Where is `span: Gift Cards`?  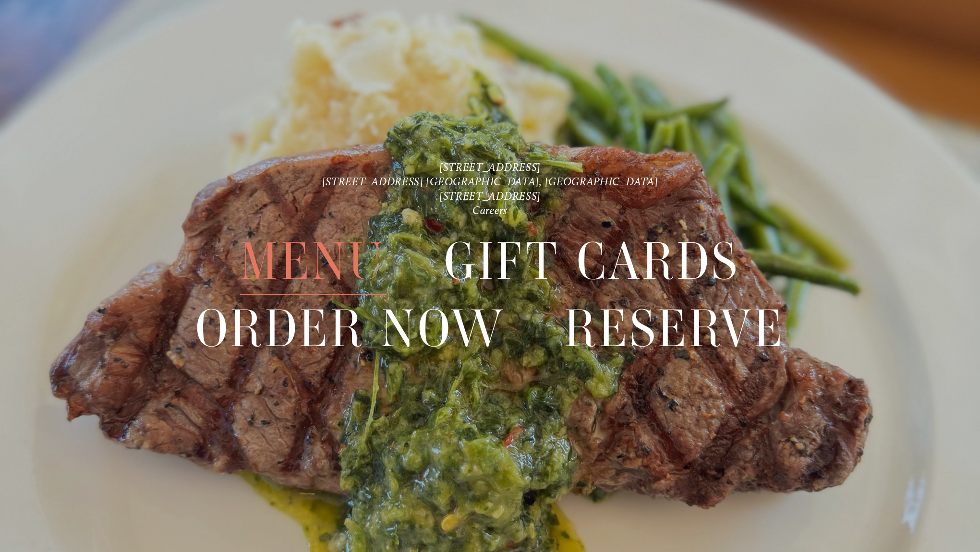
span: Gift Cards is located at coordinates (592, 261).